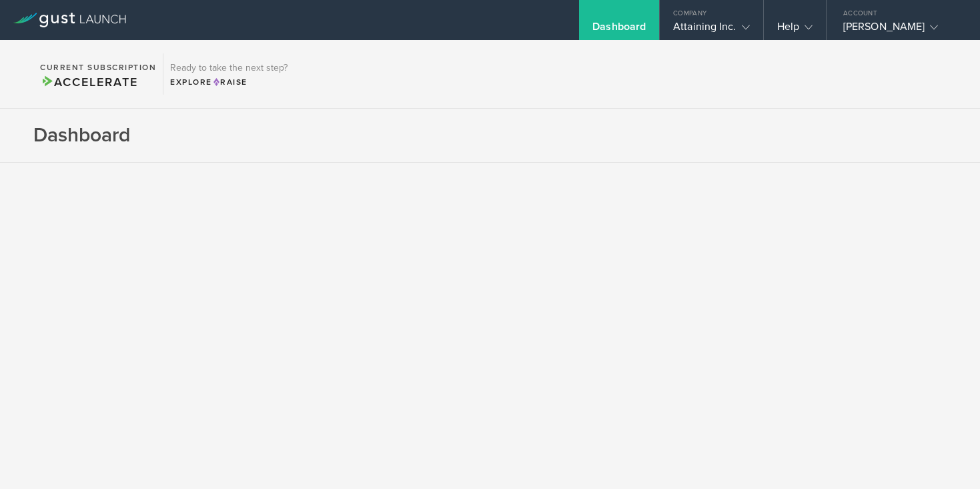 The height and width of the screenshot is (489, 980). What do you see at coordinates (230, 82) in the screenshot?
I see `span: Raise` at bounding box center [230, 82].